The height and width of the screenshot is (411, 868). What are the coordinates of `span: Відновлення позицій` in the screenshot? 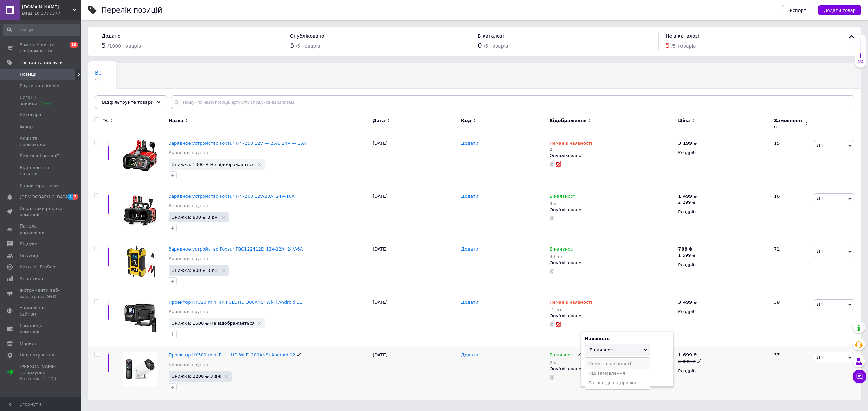 It's located at (41, 171).